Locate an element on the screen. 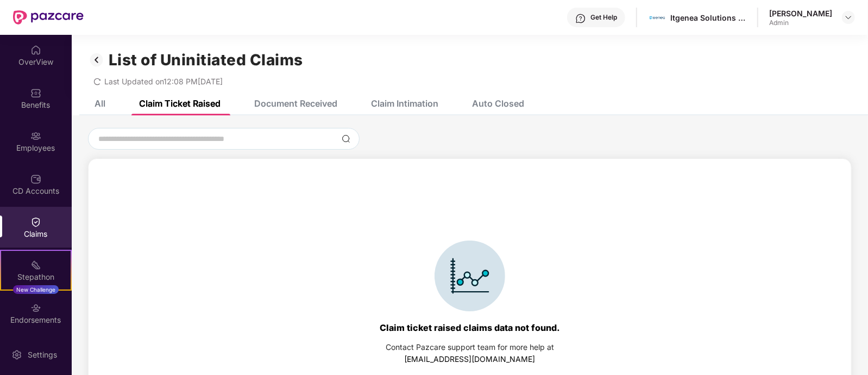 The width and height of the screenshot is (868, 375). img: svg+xml;base64,PHN2ZyB4bWxucz0iaHR0cDovL3d3dy53My5vcmcvMjAwMC9zdmciIHdpZHRoPSIyMSIgaGVpZ2h0PSIyMC... is located at coordinates (36, 264).